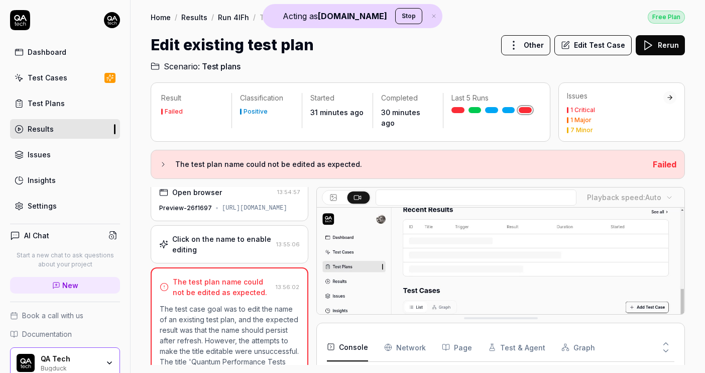 This screenshot has width=705, height=373. Describe the element at coordinates (624, 197) in the screenshot. I see `div: Playback speed:` at that location.